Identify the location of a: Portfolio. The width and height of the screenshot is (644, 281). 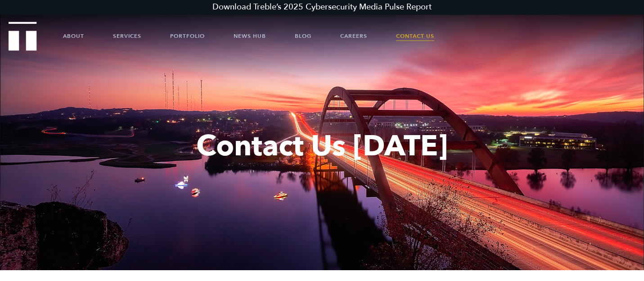
(187, 36).